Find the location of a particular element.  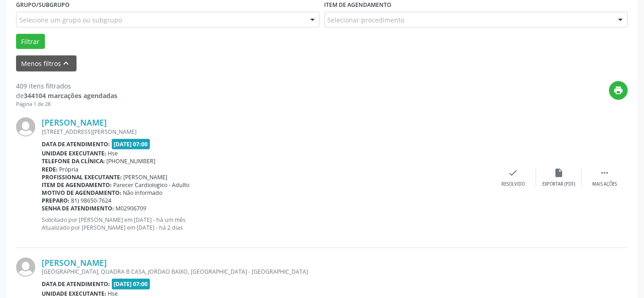

b: Telefone da clínica: is located at coordinates (73, 161).